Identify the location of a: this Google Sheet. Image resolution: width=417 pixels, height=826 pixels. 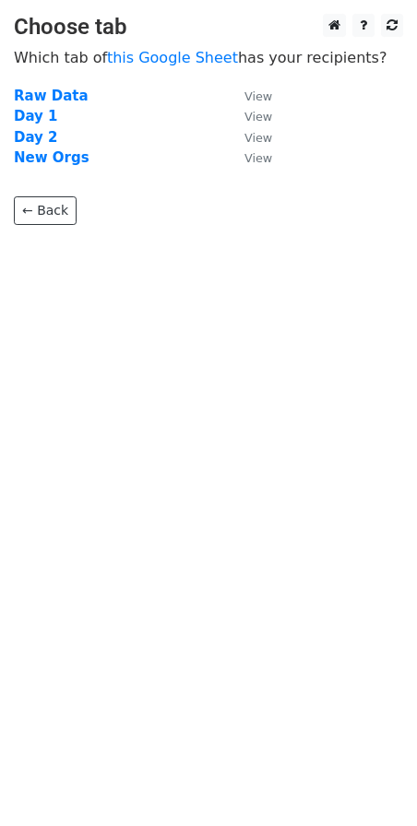
(172, 57).